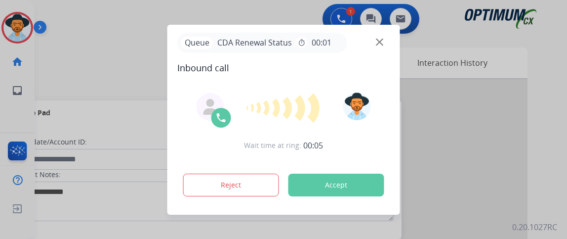  What do you see at coordinates (379, 41) in the screenshot?
I see `img: close-button` at bounding box center [379, 41].